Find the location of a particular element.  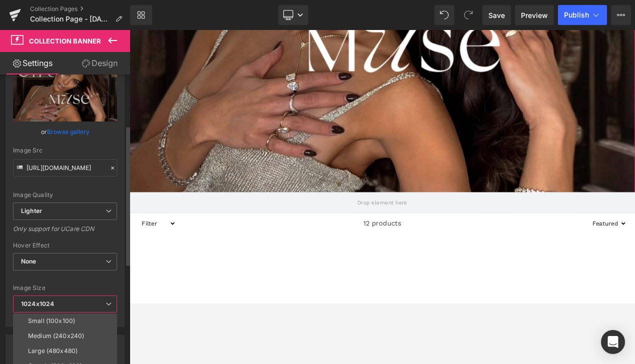

div: or is located at coordinates (65, 131).